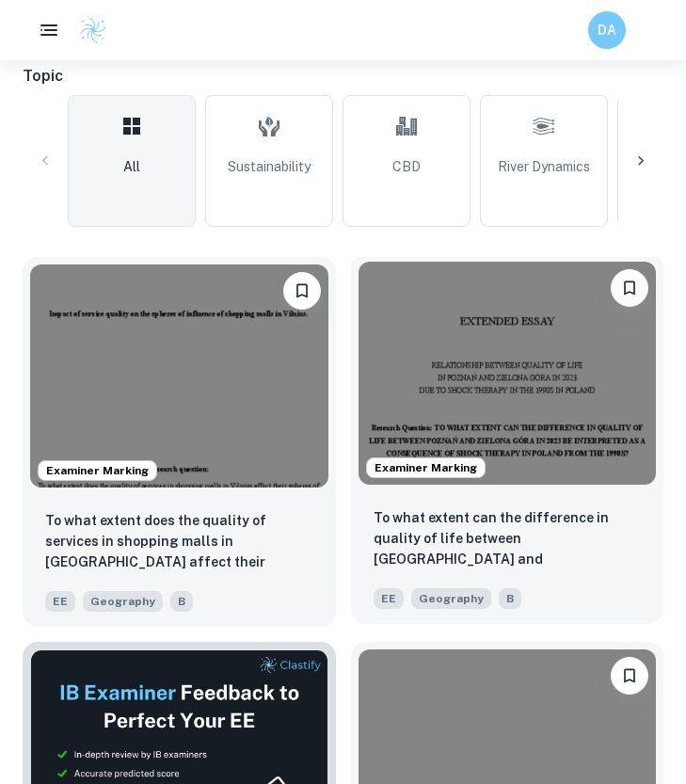 The image size is (686, 784). What do you see at coordinates (607, 30) in the screenshot?
I see `h6: DA` at bounding box center [607, 30].